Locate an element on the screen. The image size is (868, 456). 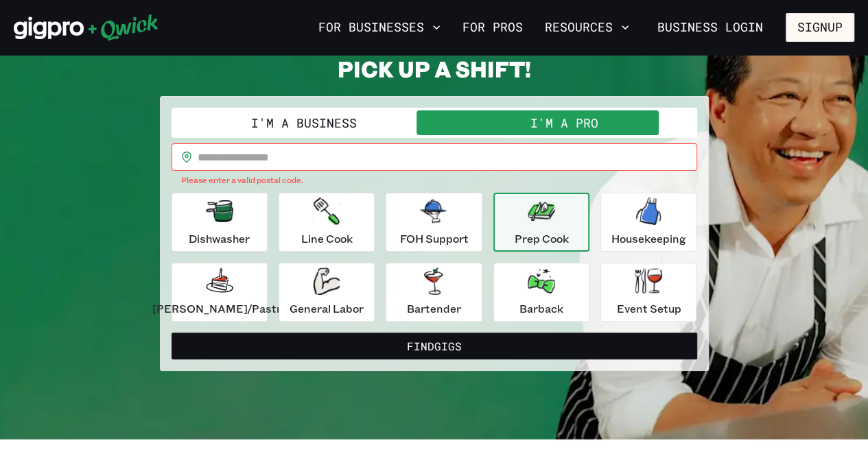
p: General Labor is located at coordinates (327, 308).